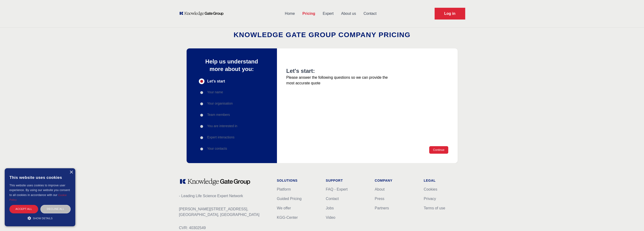 This screenshot has width=644, height=231. Describe the element at coordinates (339, 71) in the screenshot. I see `h2: Let's start:` at that location.